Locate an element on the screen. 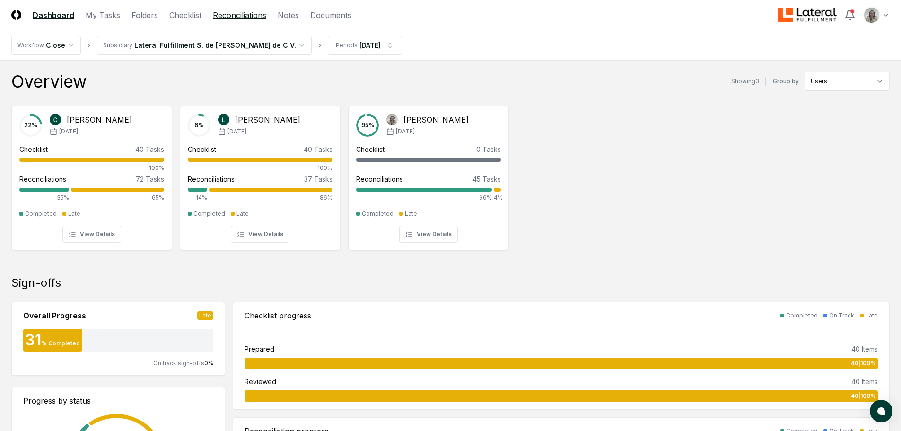 Image resolution: width=901 pixels, height=431 pixels. div: 96% is located at coordinates (424, 198).